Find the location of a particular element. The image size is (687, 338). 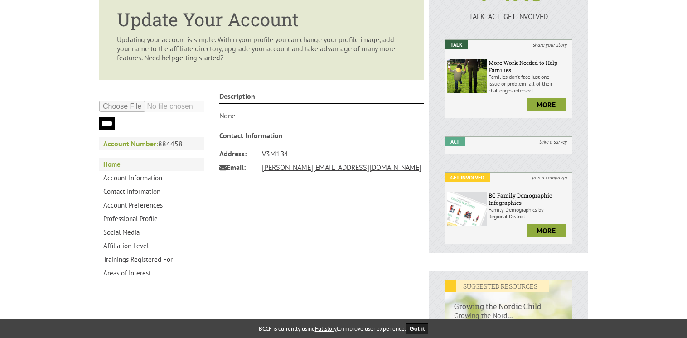

h6: BC Family Demographic Infographics is located at coordinates (530, 199).